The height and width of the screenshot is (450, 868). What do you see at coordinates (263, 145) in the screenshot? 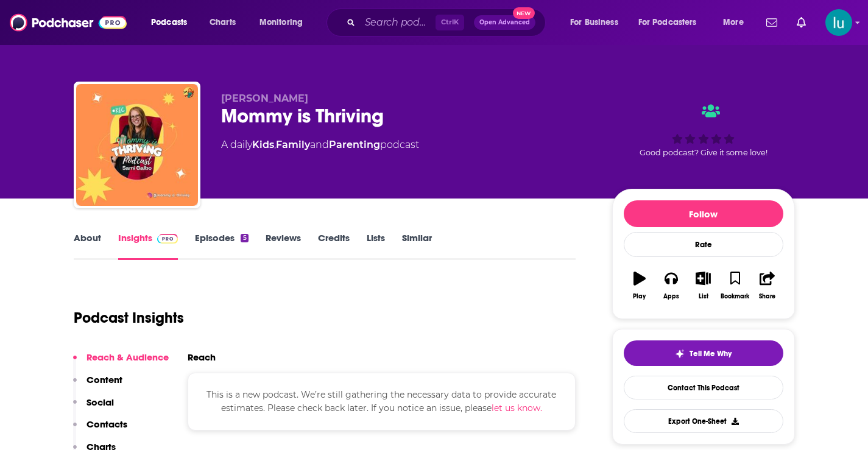
I see `a: Kids` at bounding box center [263, 145].